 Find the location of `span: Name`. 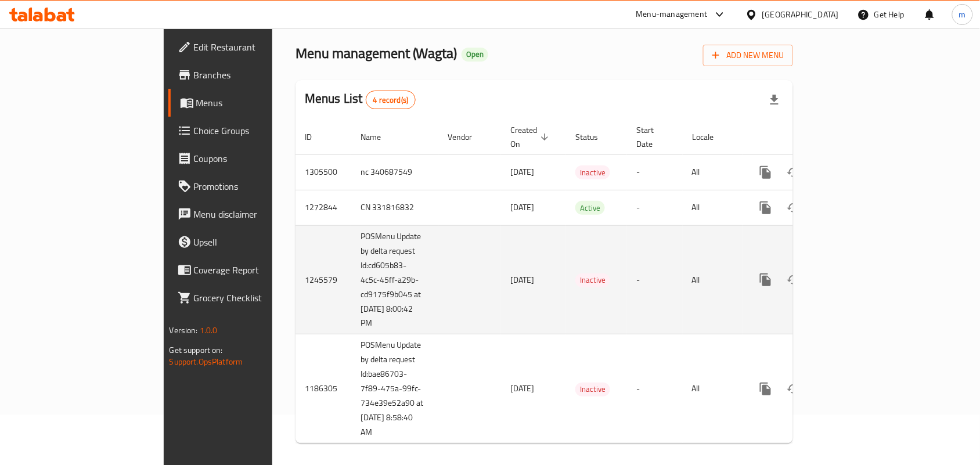

span: Name is located at coordinates (378, 137).